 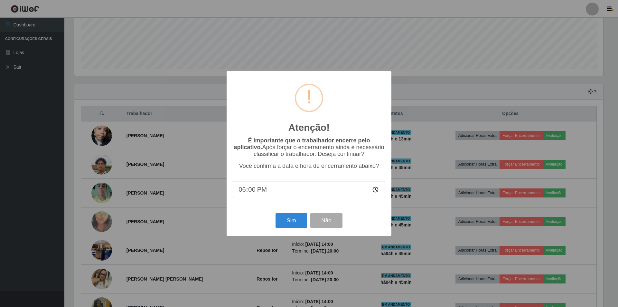 I want to click on h2: Atenção!, so click(x=309, y=127).